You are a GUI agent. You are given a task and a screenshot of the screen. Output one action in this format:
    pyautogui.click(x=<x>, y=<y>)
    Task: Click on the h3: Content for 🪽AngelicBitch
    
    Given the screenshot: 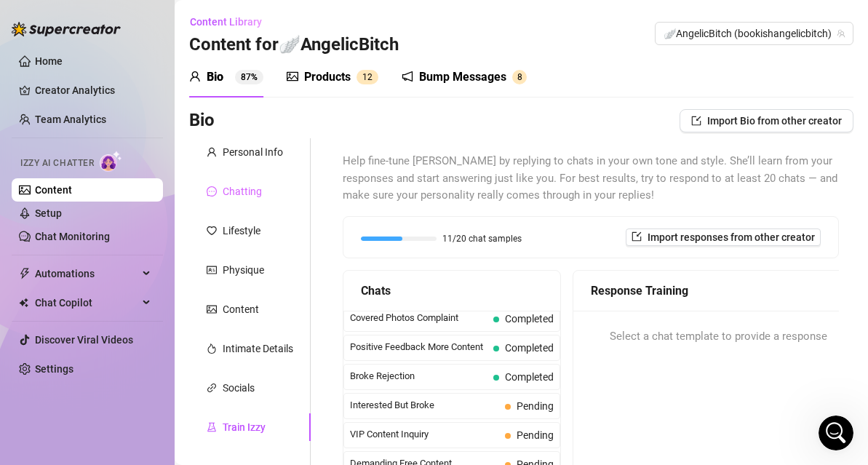 What is the action you would take?
    pyautogui.click(x=294, y=45)
    